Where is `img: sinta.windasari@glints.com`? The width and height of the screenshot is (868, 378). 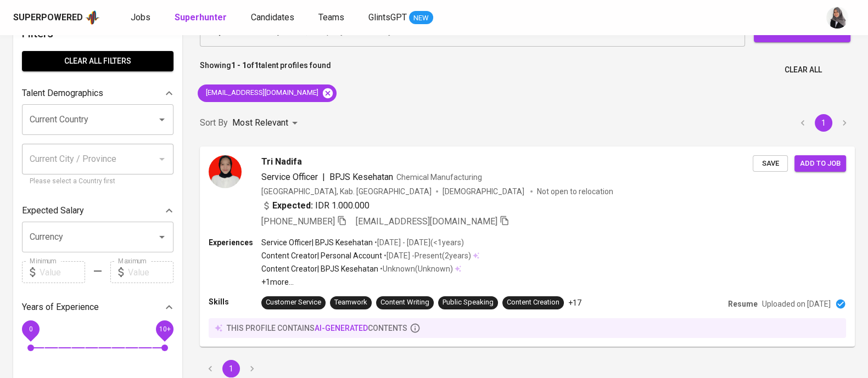 img: sinta.windasari@glints.com is located at coordinates (837, 18).